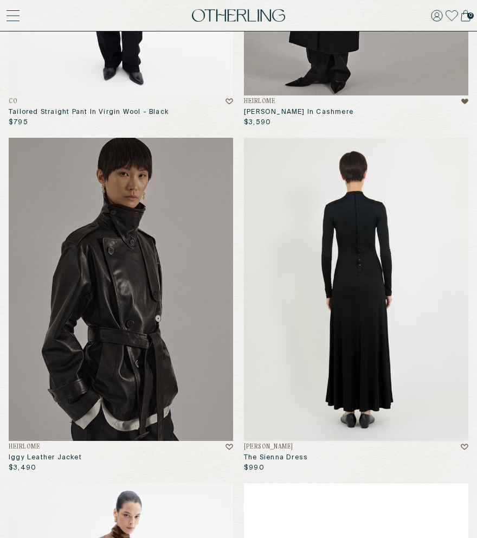 The image size is (477, 538). What do you see at coordinates (239, 16) in the screenshot?
I see `img: logo` at bounding box center [239, 16].